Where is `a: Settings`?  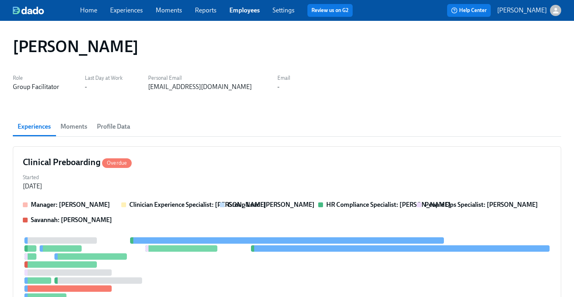 a: Settings is located at coordinates (284, 10).